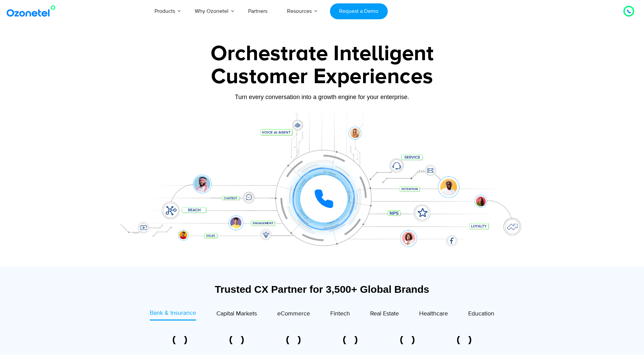 The width and height of the screenshot is (644, 355). I want to click on div: 6 of 6, so click(464, 340).